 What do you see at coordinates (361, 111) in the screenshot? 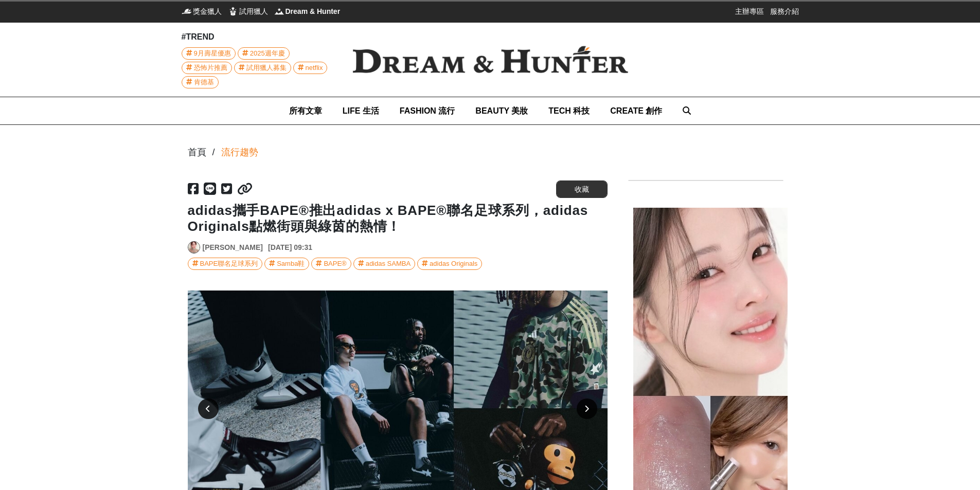
I see `span: LIFE 生活` at bounding box center [361, 111].